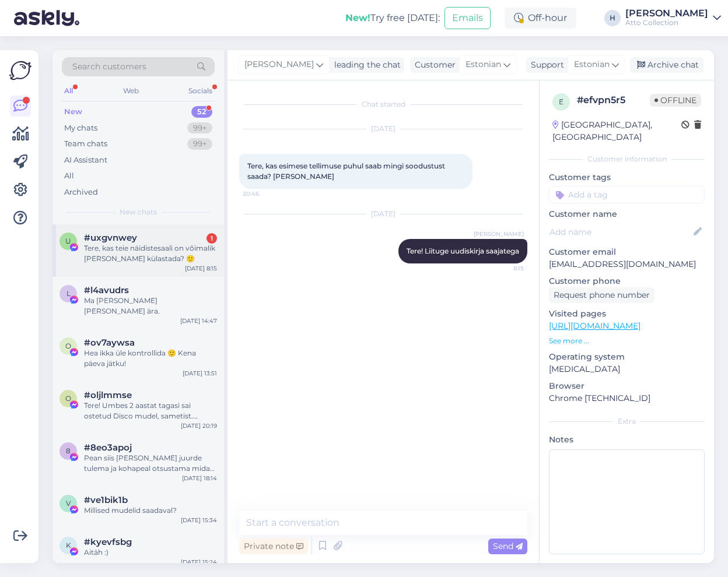 This screenshot has height=577, width=728. What do you see at coordinates (68, 545) in the screenshot?
I see `span: k` at bounding box center [68, 545].